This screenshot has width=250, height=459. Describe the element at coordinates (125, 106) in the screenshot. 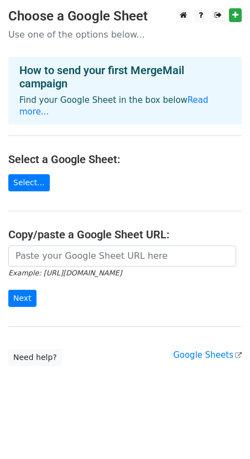

I see `p: Find your Google Sheet in the box below` at that location.